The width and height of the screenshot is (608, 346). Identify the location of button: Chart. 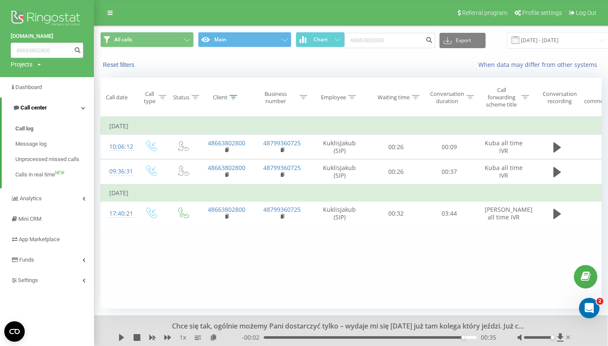
(320, 40).